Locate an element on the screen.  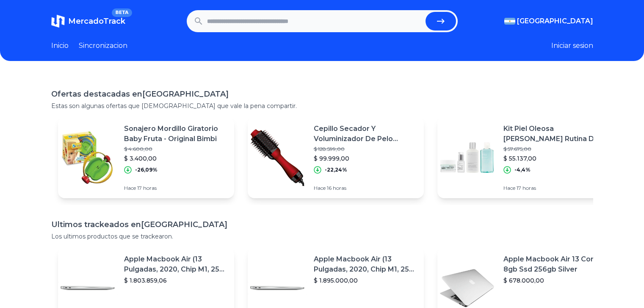
img: MercadoTrack is located at coordinates (58, 21).